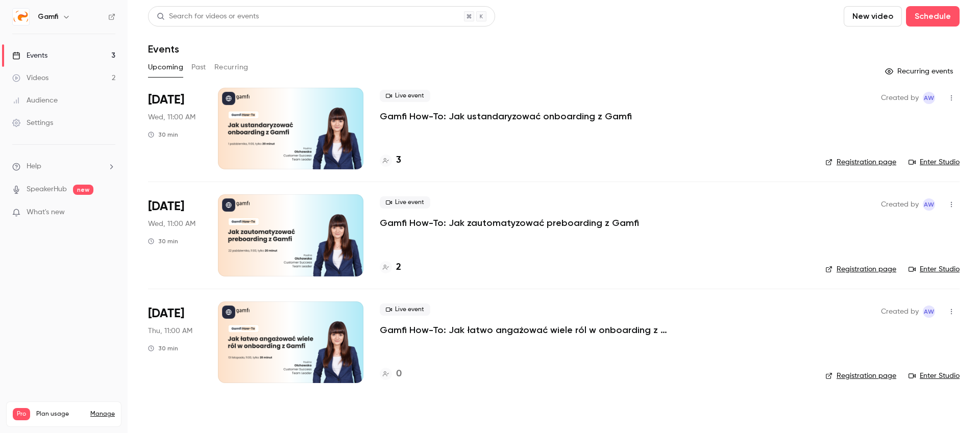 The image size is (980, 433). What do you see at coordinates (399, 374) in the screenshot?
I see `h4: 0` at bounding box center [399, 374].